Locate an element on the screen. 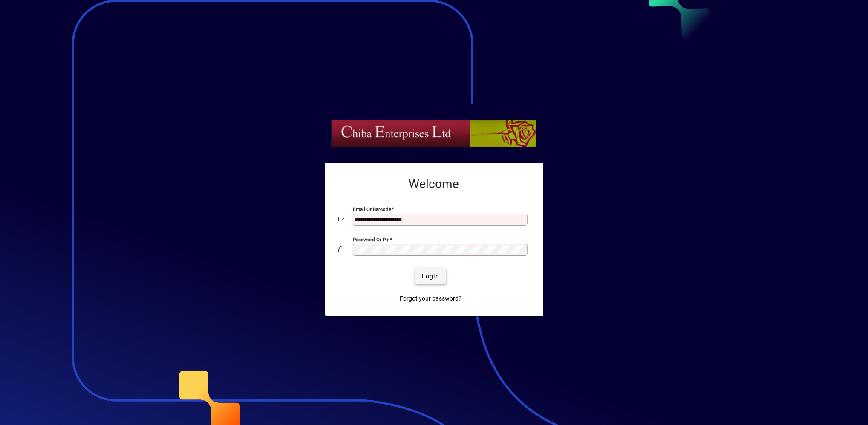 The image size is (868, 425). a: Forgot your password? is located at coordinates (430, 298).